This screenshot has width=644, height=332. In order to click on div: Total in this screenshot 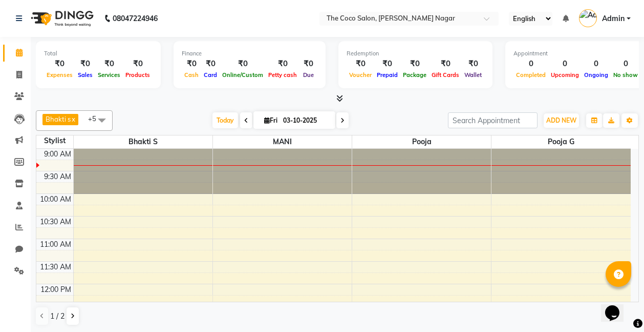, I will do `click(98, 53)`.